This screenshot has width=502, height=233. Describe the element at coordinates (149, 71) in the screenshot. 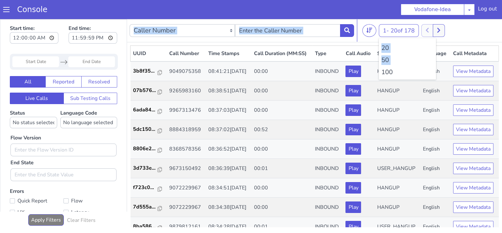

I see `a: 07b576...` at that location.